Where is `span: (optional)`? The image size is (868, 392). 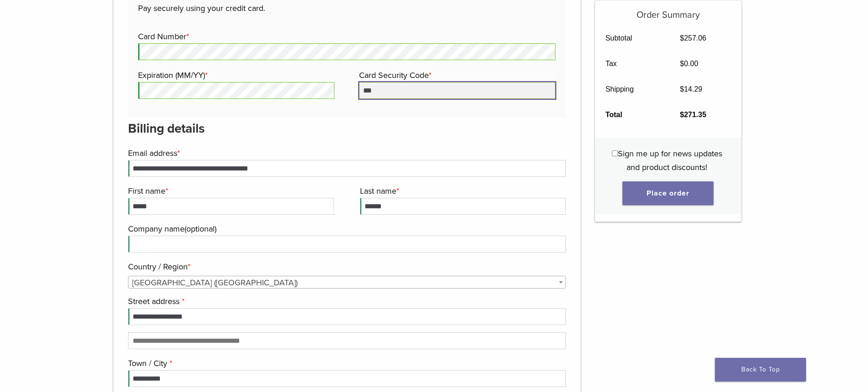
span: (optional) is located at coordinates (200, 229).